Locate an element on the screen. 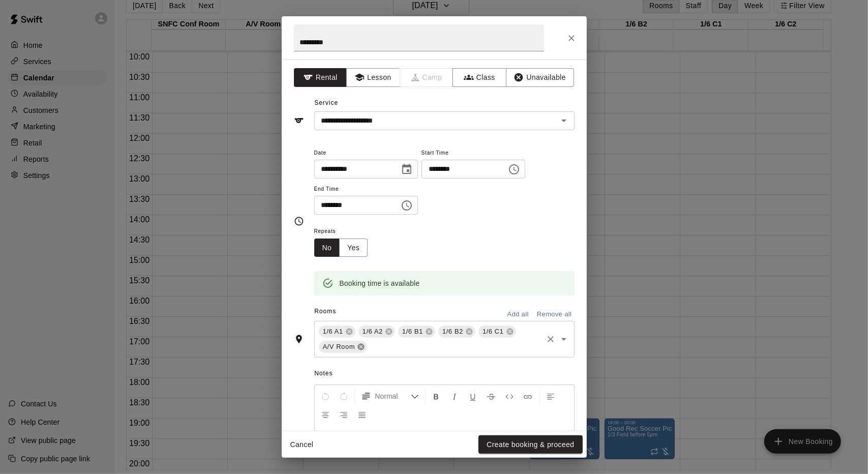 The width and height of the screenshot is (868, 474). svg: Timing is located at coordinates (299, 222).